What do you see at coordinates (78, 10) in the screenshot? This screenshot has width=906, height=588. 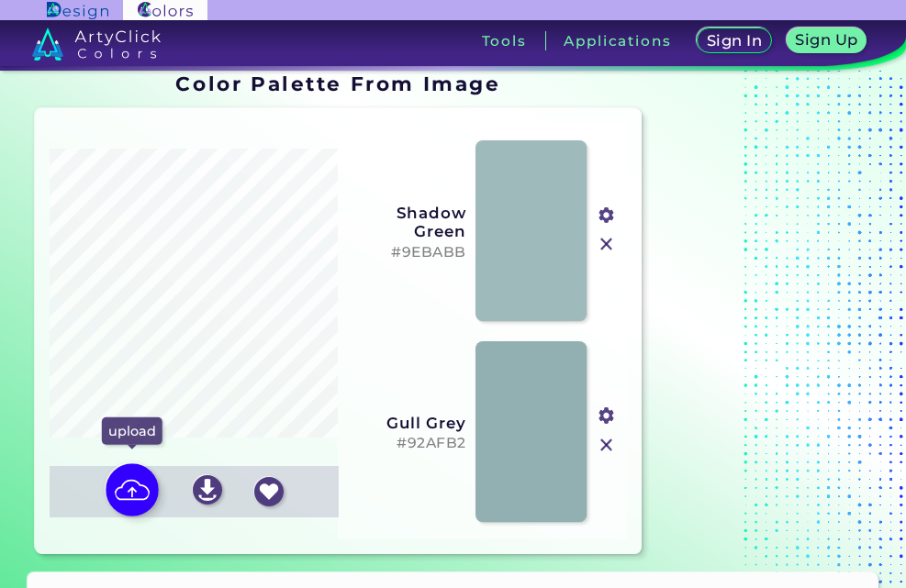 I see `img: ArtyClick Design logo` at bounding box center [78, 10].